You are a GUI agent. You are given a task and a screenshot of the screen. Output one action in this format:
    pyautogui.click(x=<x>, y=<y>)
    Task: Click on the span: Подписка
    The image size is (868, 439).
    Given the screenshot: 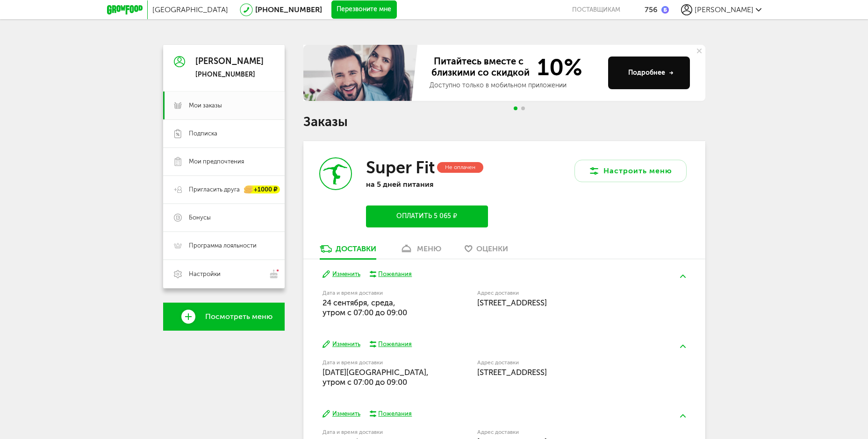 What is the action you would take?
    pyautogui.click(x=203, y=134)
    